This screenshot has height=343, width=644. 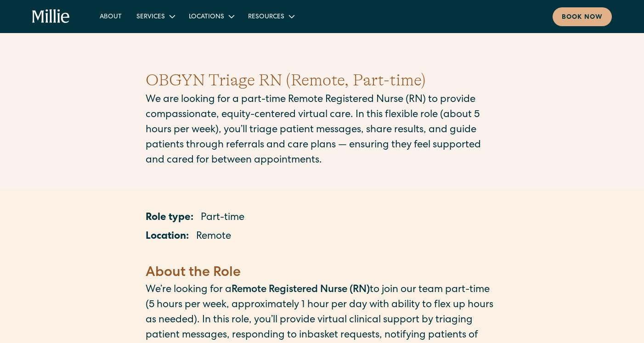 What do you see at coordinates (322, 130) in the screenshot?
I see `p: We are looking for a part-time Remote Registered Nurse (RN) to provide compassionate, equity-cent...` at bounding box center [322, 130].